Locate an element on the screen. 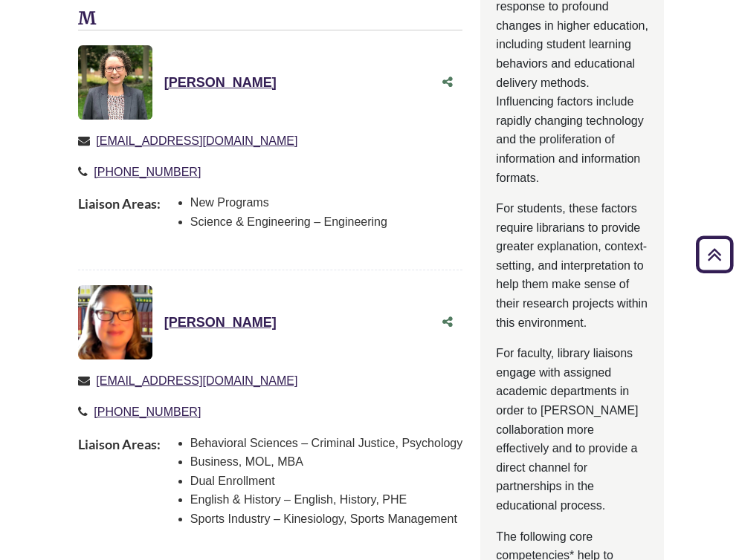 The height and width of the screenshot is (560, 742). li: Science & Engineering – Engineering is located at coordinates (288, 222).